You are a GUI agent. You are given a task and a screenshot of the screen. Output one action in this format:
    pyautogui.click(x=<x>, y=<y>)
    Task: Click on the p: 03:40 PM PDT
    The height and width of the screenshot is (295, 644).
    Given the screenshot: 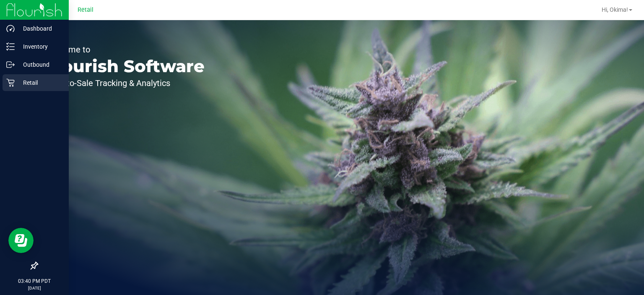 What is the action you would take?
    pyautogui.click(x=34, y=281)
    